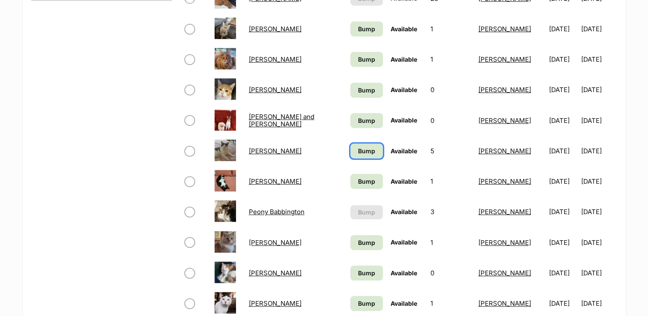 Image resolution: width=648 pixels, height=316 pixels. Describe the element at coordinates (277, 212) in the screenshot. I see `a: Peony Babbington` at that location.